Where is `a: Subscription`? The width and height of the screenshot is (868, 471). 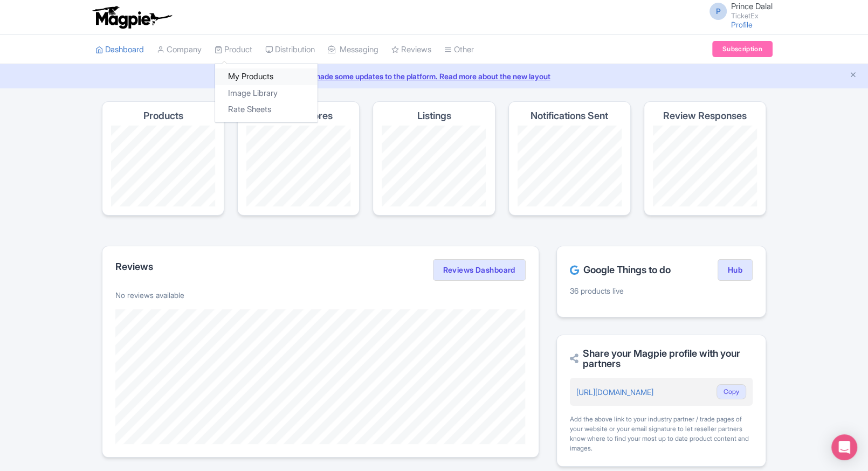 a: Subscription is located at coordinates (743, 49).